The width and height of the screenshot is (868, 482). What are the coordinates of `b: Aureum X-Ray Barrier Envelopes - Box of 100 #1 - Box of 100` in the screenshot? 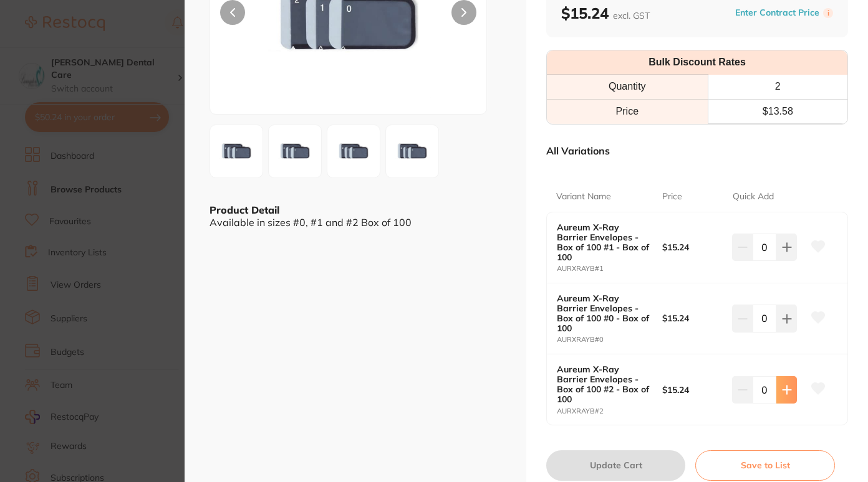 It's located at (604, 242).